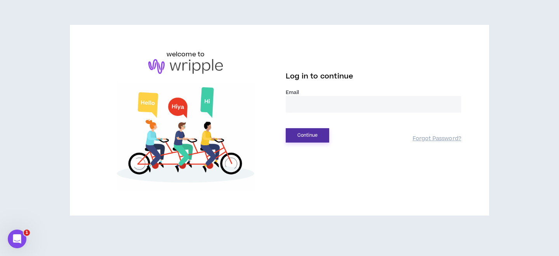 The height and width of the screenshot is (256, 559). What do you see at coordinates (437, 139) in the screenshot?
I see `a: Forgot Password?` at bounding box center [437, 139].